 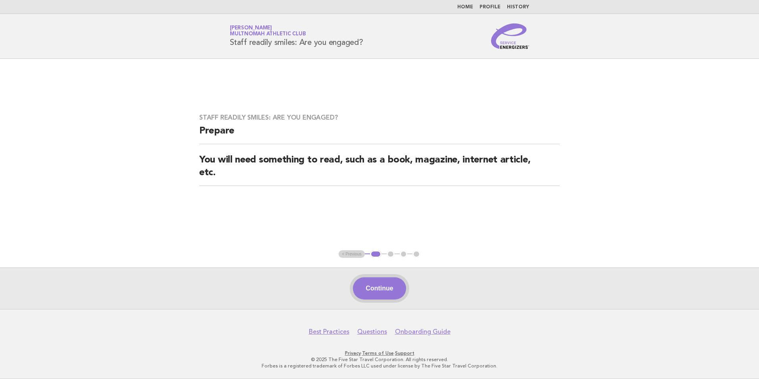 I want to click on a: Support, so click(x=405, y=353).